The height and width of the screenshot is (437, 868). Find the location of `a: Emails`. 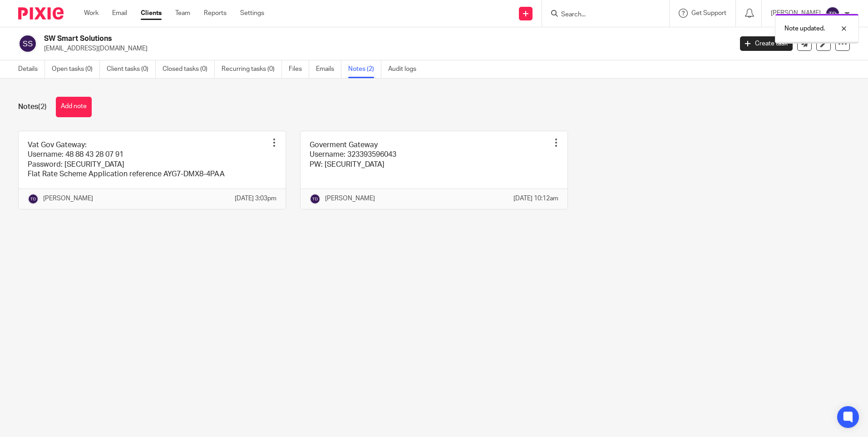

a: Emails is located at coordinates (329, 69).